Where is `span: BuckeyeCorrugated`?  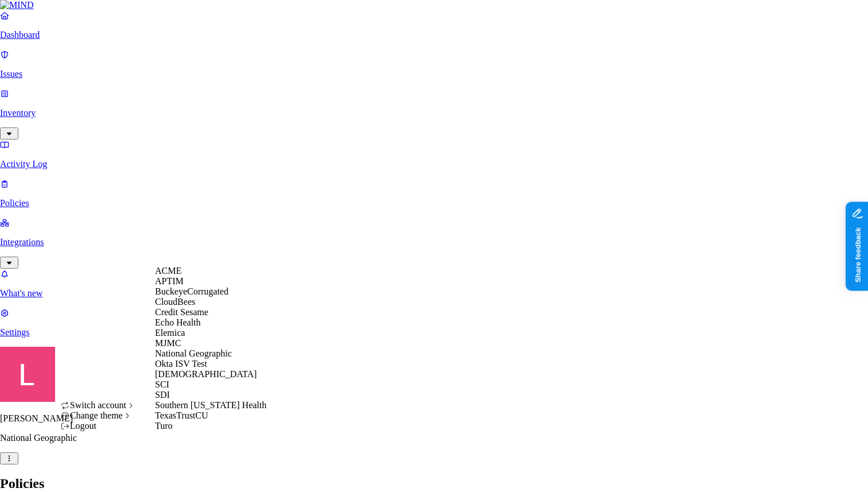
span: BuckeyeCorrugated is located at coordinates (192, 292).